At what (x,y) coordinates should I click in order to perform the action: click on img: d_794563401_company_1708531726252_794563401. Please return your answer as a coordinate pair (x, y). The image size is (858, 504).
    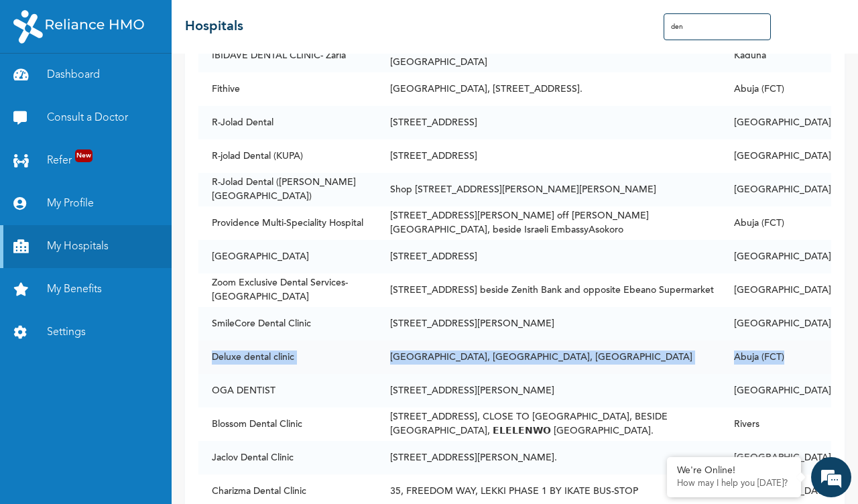
    Looking at the image, I should click on (40, 83).